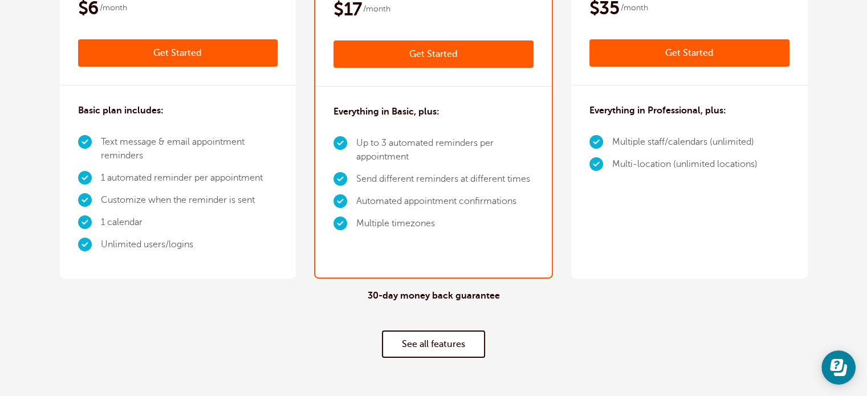 The image size is (867, 396). I want to click on h3: Everything in Professional, plus:, so click(658, 111).